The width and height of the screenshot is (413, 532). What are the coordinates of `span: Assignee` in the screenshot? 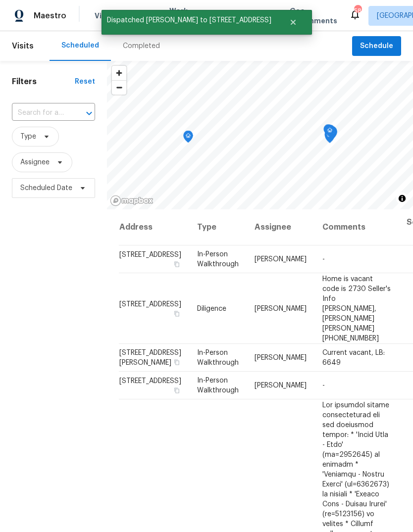 It's located at (35, 162).